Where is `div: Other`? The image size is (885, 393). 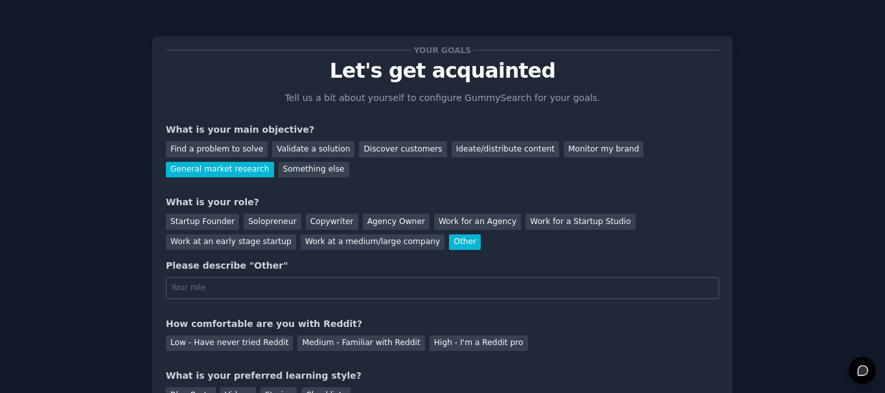 div: Other is located at coordinates (464, 242).